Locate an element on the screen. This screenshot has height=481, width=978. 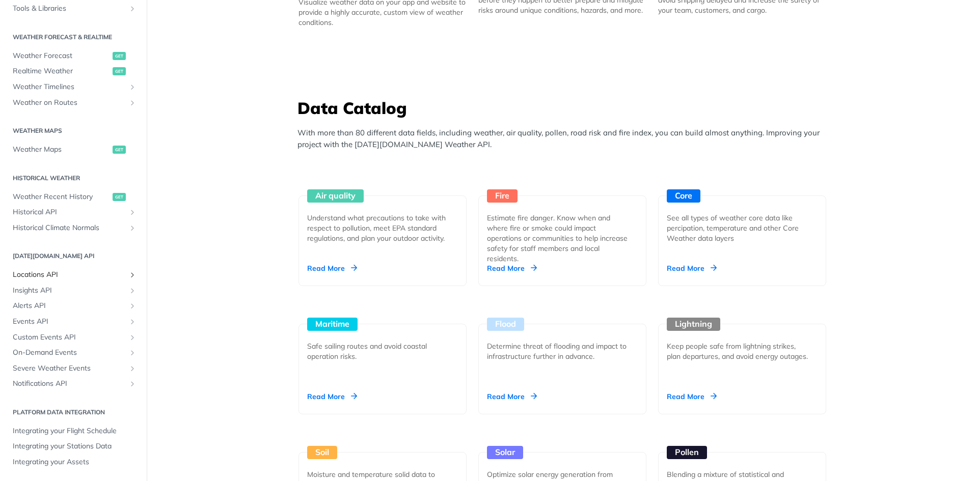
a: Weather Forecastget is located at coordinates (73, 56).